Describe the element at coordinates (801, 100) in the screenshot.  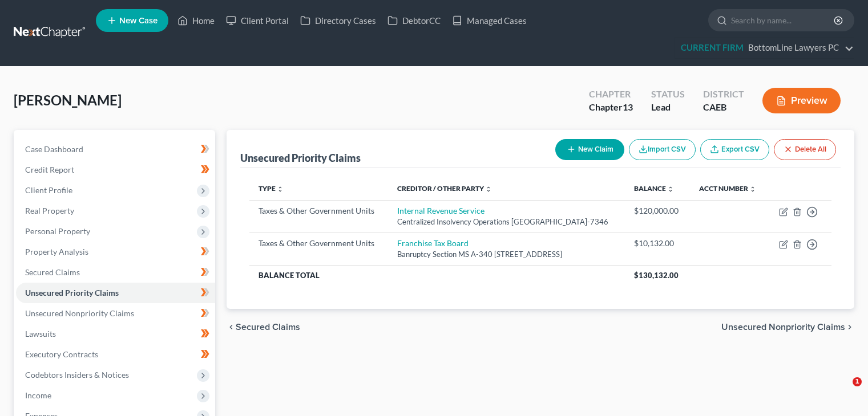
I see `button: Preview` at that location.